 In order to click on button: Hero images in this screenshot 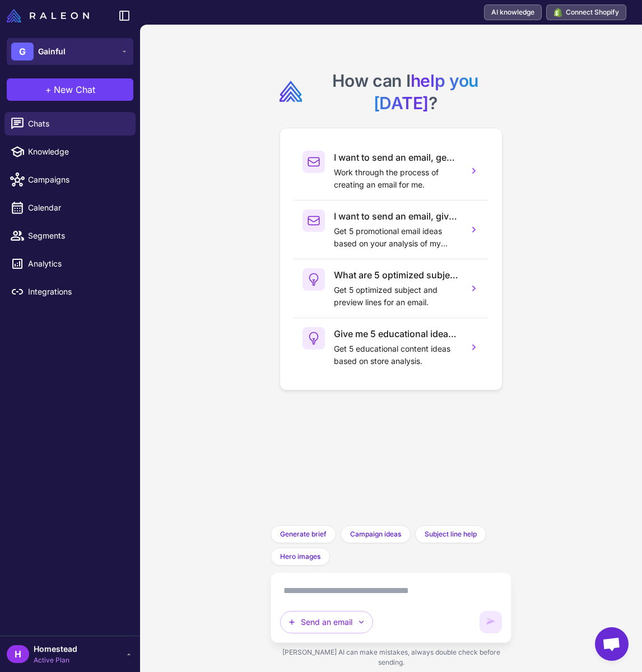, I will do `click(300, 557)`.